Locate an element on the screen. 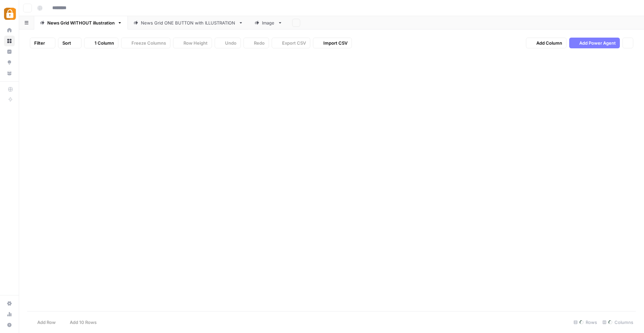  a: Opportunities is located at coordinates (9, 62).